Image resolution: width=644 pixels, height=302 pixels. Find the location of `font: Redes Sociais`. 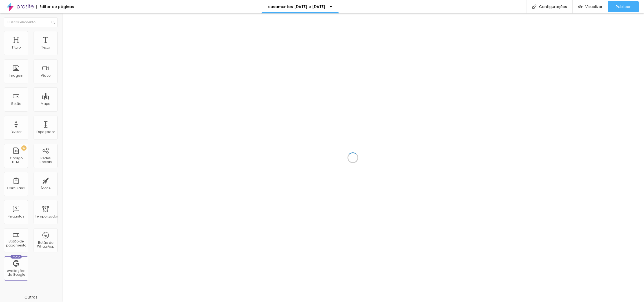

font: Redes Sociais is located at coordinates (45, 160).